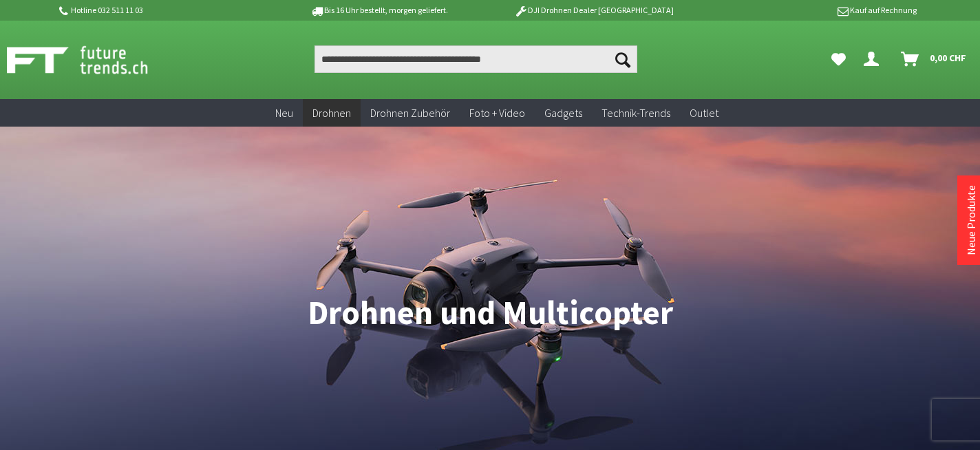  I want to click on span: Technik-Trends, so click(636, 113).